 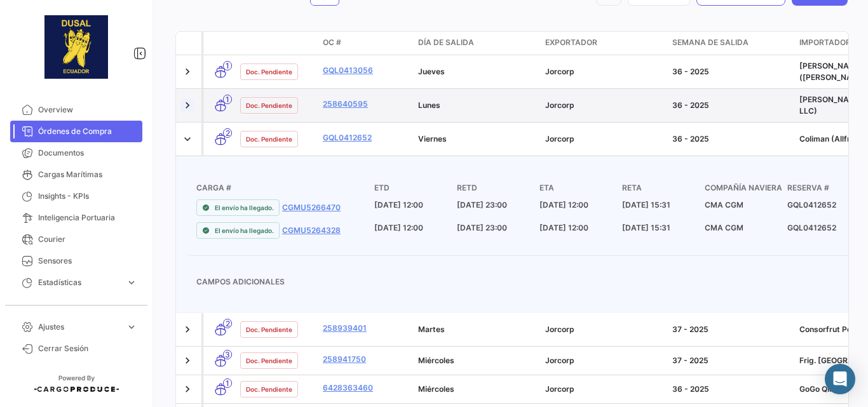 I want to click on datatable-header-cell: Exportador, so click(x=604, y=43).